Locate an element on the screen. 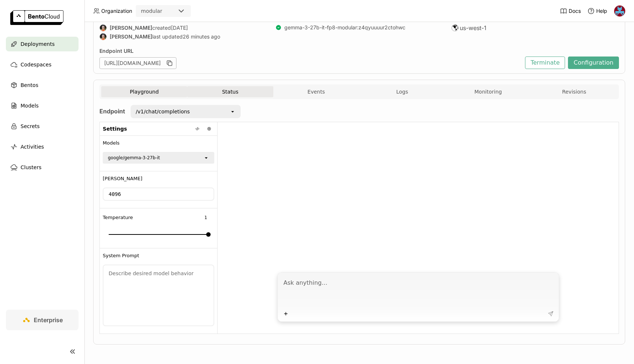 This screenshot has width=634, height=364. div: modular is located at coordinates (152, 11).